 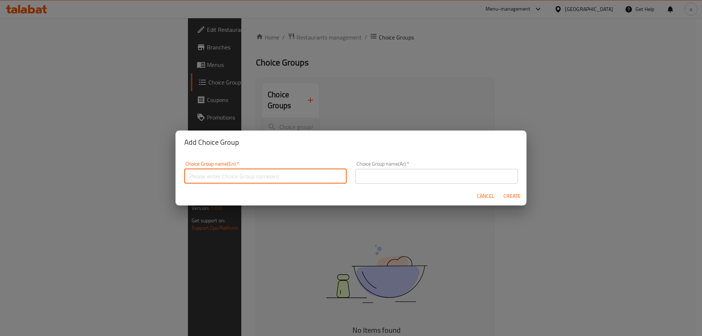 I want to click on button: Cancel, so click(x=486, y=196).